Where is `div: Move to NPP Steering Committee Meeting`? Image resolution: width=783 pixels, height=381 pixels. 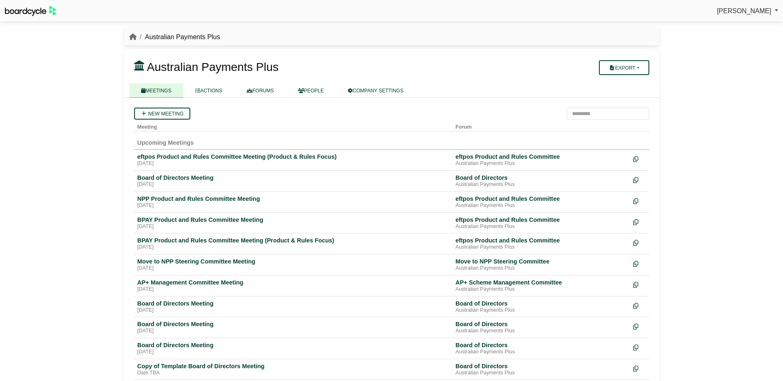
div: Move to NPP Steering Committee Meeting is located at coordinates (293, 262).